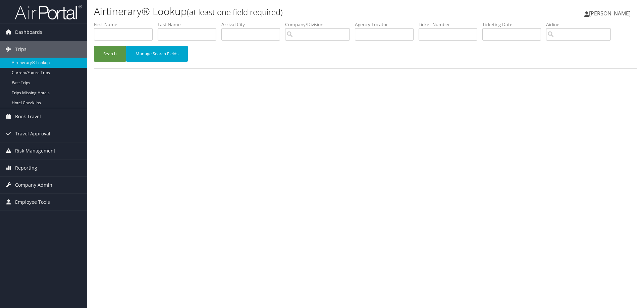 This screenshot has height=308, width=644. What do you see at coordinates (26, 168) in the screenshot?
I see `span: Reporting` at bounding box center [26, 168].